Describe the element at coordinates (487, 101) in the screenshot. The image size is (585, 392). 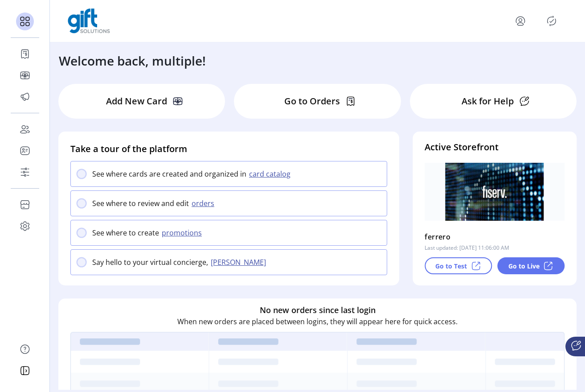
I see `p: Ask for Help` at that location.